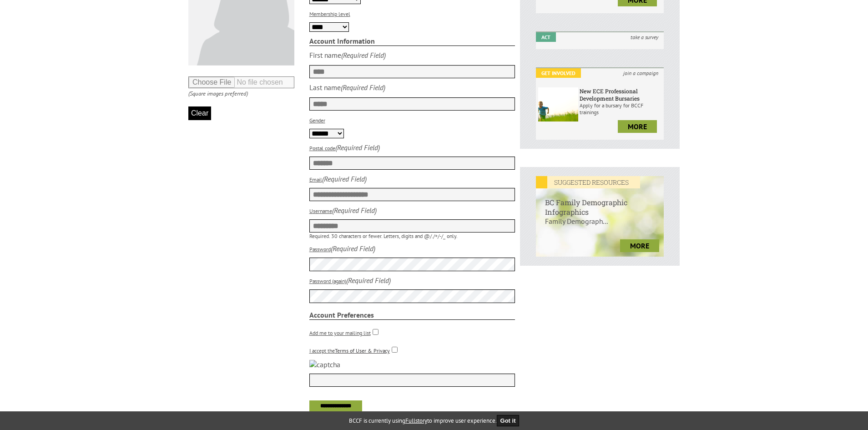  I want to click on h6: New ECE Professional Development Bursaries, so click(620, 95).